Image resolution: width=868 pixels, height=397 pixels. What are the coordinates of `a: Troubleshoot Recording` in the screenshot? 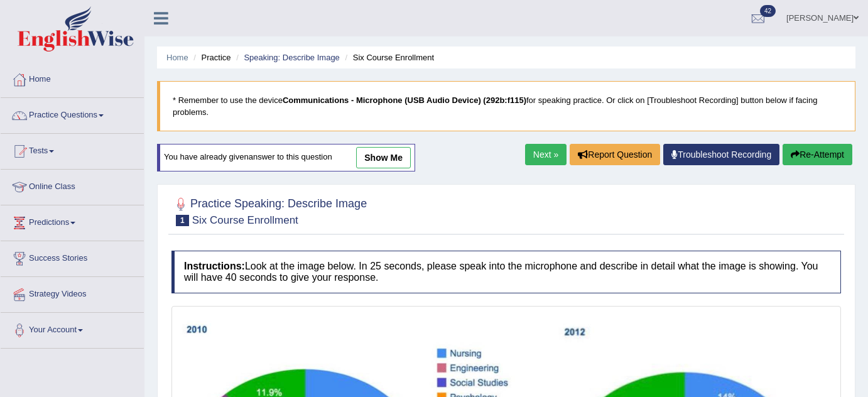 It's located at (721, 154).